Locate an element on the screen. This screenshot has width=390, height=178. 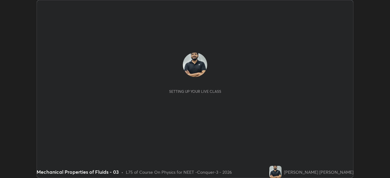
div: Setting up your live class is located at coordinates (195, 91).